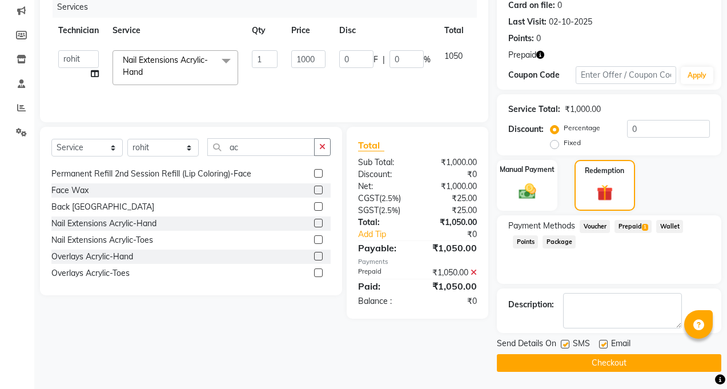 Image resolution: width=727 pixels, height=389 pixels. I want to click on span: 1050, so click(453, 56).